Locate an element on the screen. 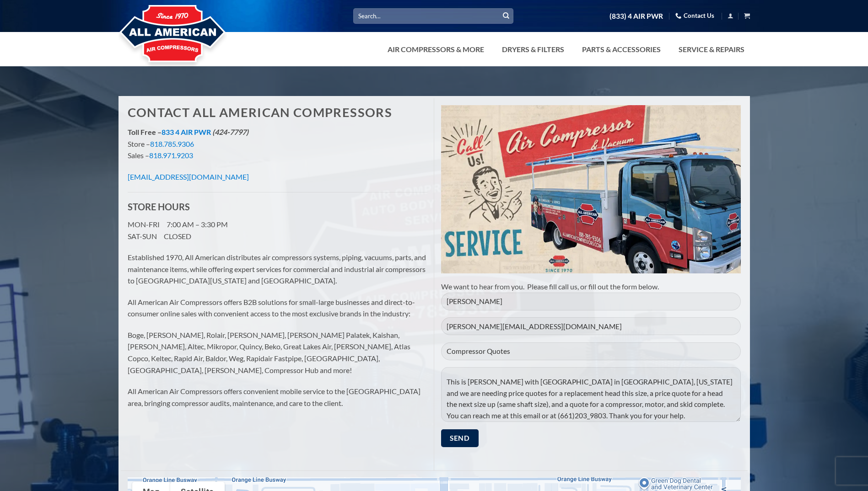 The image size is (868, 491). input: Search… is located at coordinates (433, 16).